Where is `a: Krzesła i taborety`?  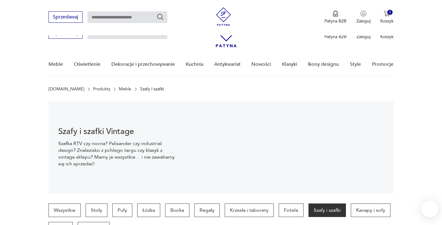
a: Krzesła i taborety is located at coordinates (249, 210).